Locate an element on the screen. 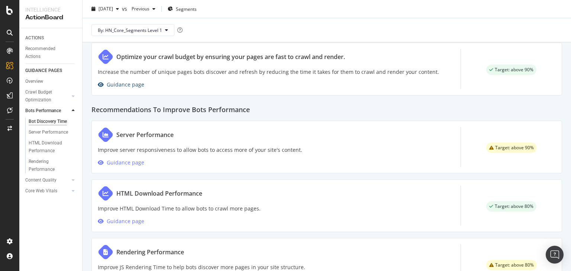  p: Improve server responsiveness to allow bots to access more of your site's content. is located at coordinates (200, 150).